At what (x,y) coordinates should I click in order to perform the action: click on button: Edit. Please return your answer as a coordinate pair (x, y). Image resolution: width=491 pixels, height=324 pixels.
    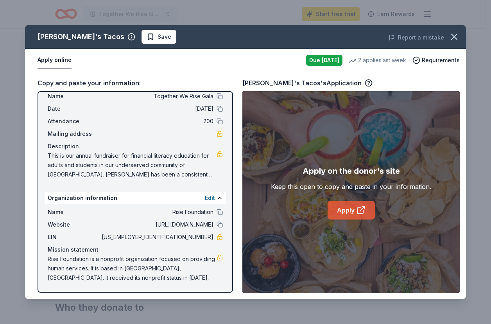
    Looking at the image, I should click on (210, 198).